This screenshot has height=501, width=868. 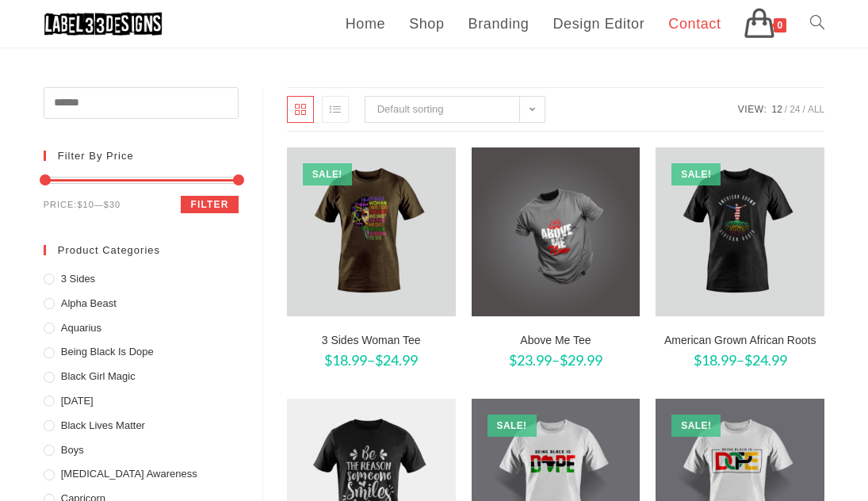 What do you see at coordinates (816, 109) in the screenshot?
I see `a: All` at bounding box center [816, 109].